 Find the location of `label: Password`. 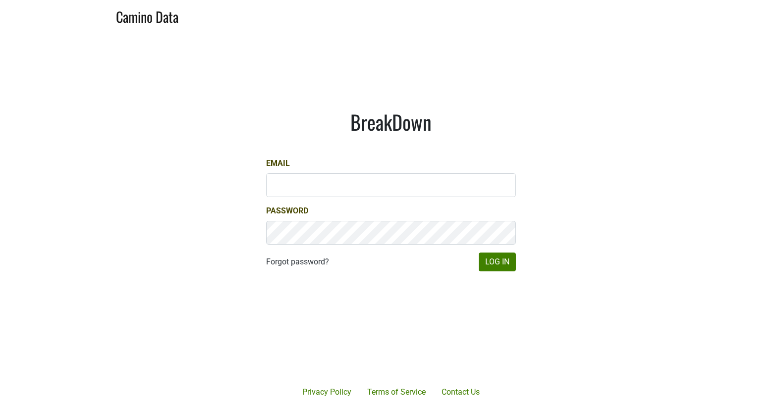

label: Password is located at coordinates (287, 211).